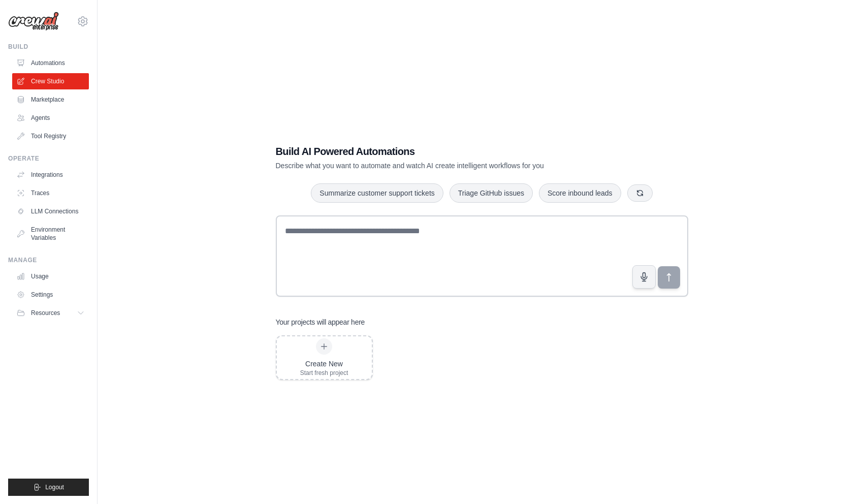  What do you see at coordinates (490, 193) in the screenshot?
I see `button: Triage GitHub issues` at bounding box center [490, 193].